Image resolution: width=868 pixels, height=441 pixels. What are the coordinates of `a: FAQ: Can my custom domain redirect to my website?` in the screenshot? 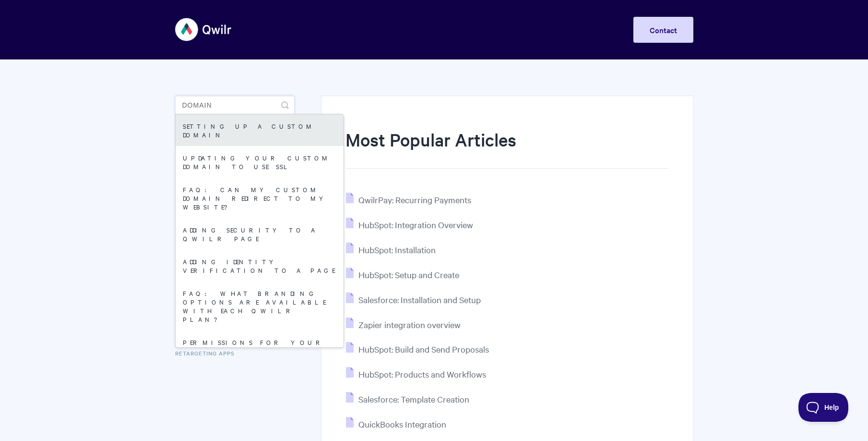 It's located at (260, 197).